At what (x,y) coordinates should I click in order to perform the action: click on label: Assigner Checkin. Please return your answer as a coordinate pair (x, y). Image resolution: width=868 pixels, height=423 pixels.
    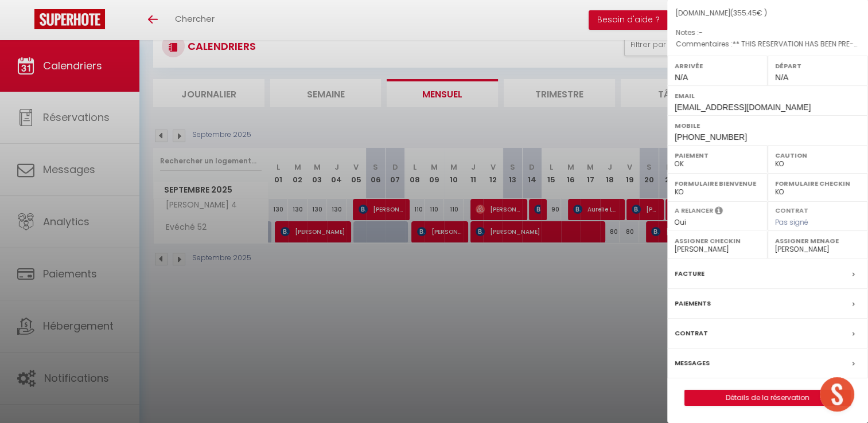
    Looking at the image, I should click on (717, 241).